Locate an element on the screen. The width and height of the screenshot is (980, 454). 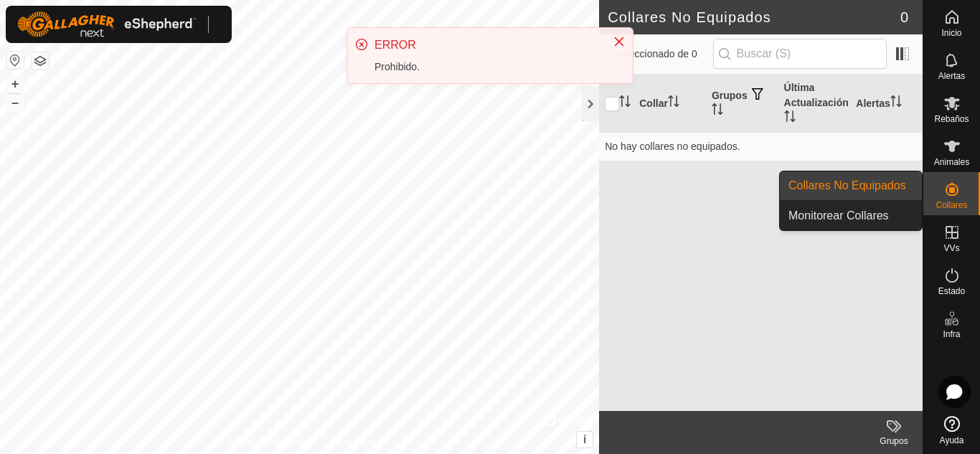
span: Collares No Equipados is located at coordinates (847, 186).